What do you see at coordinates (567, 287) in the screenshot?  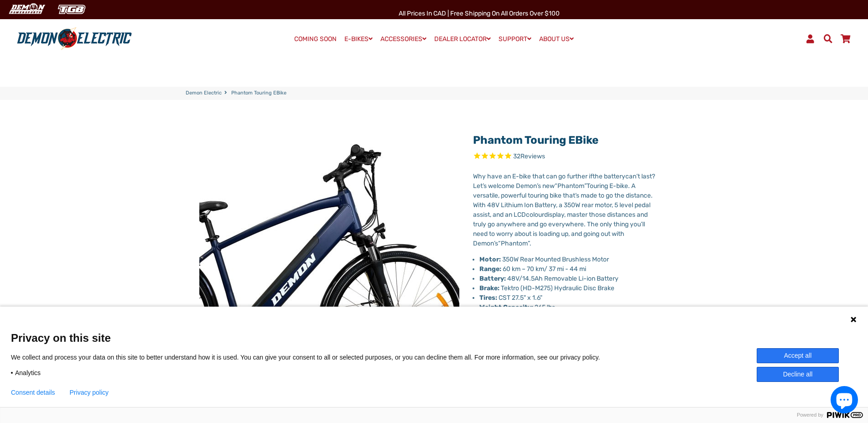 I see `li: Tektro (HD-M275) Hydraulic Disc Brake` at bounding box center [567, 287].